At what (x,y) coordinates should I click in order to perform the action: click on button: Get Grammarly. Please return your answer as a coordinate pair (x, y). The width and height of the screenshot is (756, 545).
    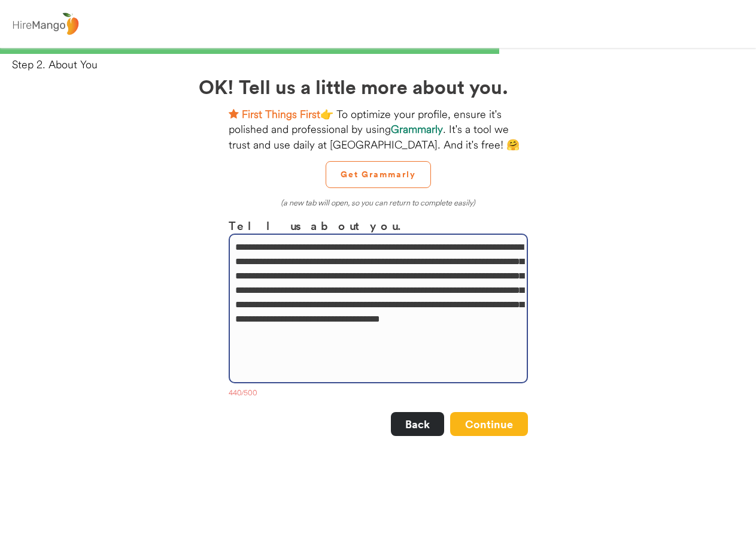
    Looking at the image, I should click on (378, 174).